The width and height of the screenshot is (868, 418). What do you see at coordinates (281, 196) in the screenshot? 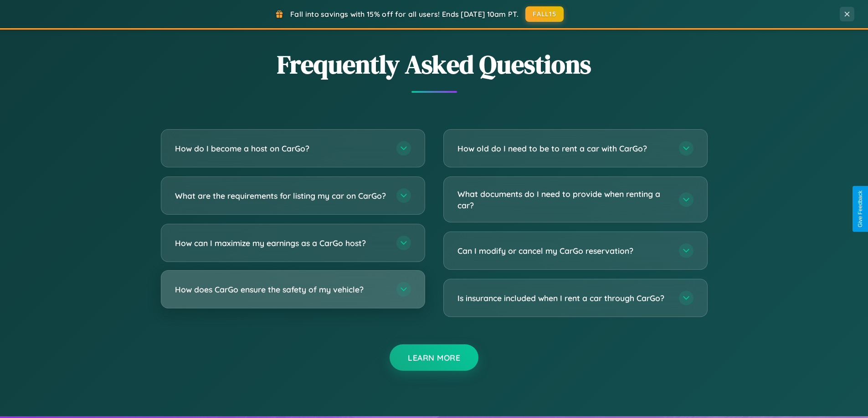
I see `h3: What are the requirements for listing my car on CarGo?` at bounding box center [281, 196].